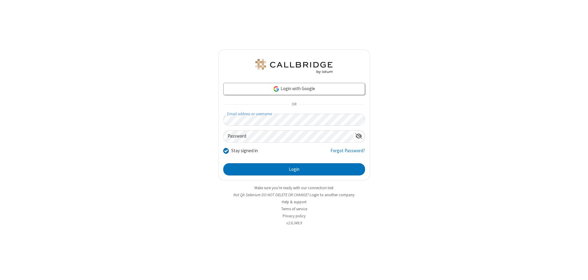 Image resolution: width=588 pixels, height=280 pixels. Describe the element at coordinates (276, 89) in the screenshot. I see `img: google-icon.png` at that location.